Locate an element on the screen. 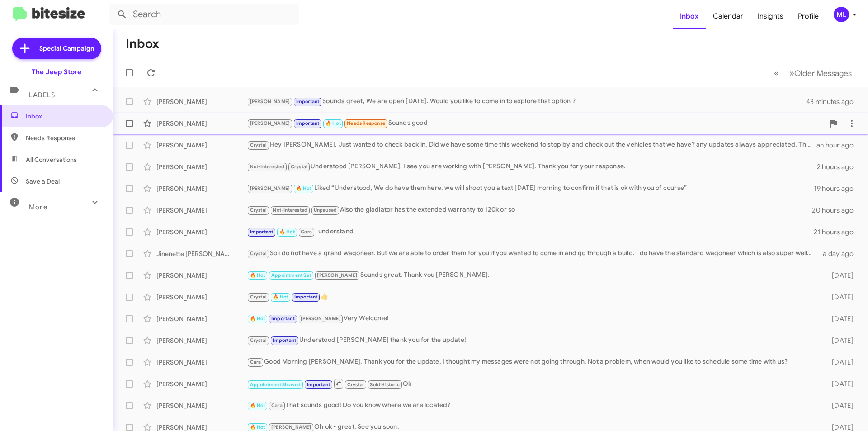  div: Also the gladiator has the extended warranty to 120k or so is located at coordinates (530, 210).